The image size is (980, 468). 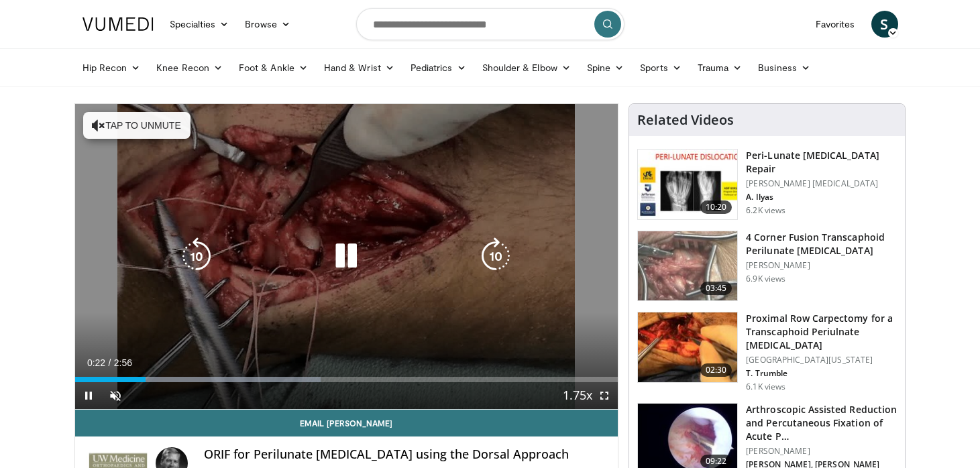 What do you see at coordinates (118, 24) in the screenshot?
I see `img: VuMedi Logo` at bounding box center [118, 24].